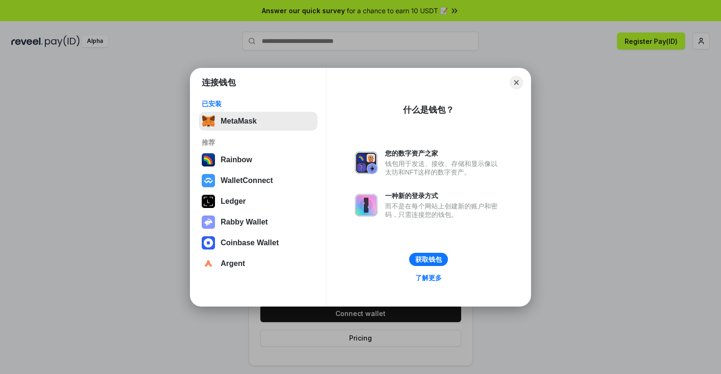 This screenshot has width=721, height=374. I want to click on img: svg+xml,%3Csvg%20width%3D%22120%22%20height%3D%22120%22%20viewBox%3D%220%200%20120%20120%22%20fil..., so click(208, 160).